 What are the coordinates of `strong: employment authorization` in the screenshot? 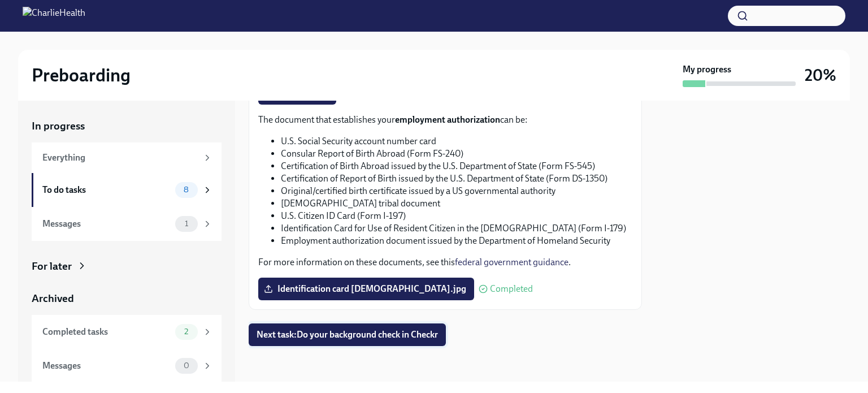 It's located at (448, 120).